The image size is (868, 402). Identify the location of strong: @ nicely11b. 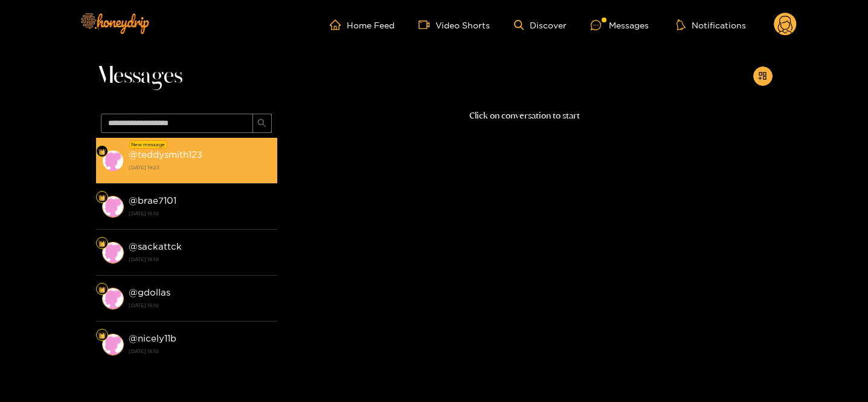
(153, 338).